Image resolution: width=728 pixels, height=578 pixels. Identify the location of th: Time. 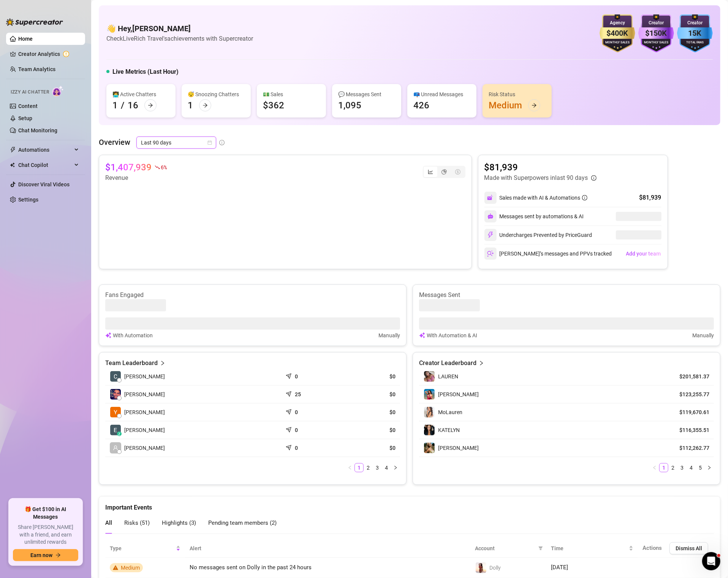
(592, 548).